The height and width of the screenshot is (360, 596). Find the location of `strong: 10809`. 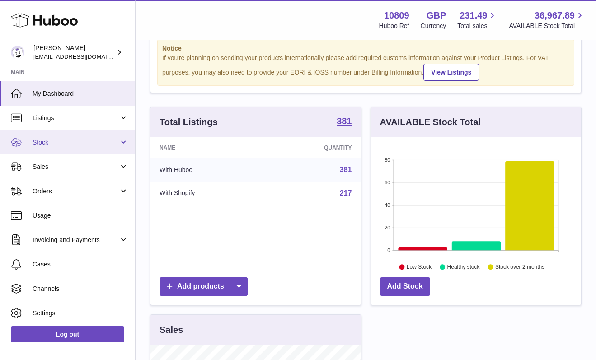

strong: 10809 is located at coordinates (397, 15).